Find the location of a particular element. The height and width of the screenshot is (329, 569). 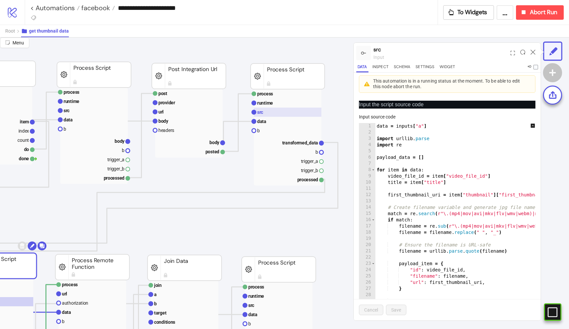

div: 5 is located at coordinates (367, 151).